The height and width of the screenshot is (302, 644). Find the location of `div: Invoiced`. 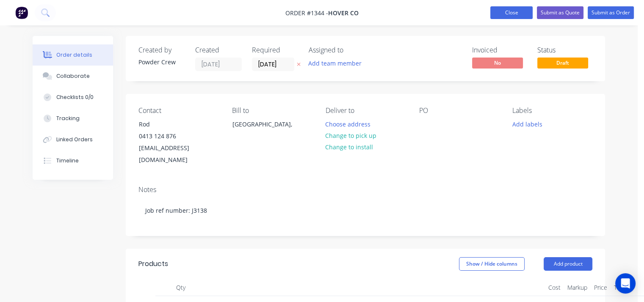

div: Invoiced is located at coordinates (500, 50).